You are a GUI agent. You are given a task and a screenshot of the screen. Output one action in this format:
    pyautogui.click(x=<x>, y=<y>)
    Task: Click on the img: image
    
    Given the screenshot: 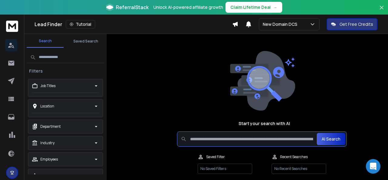 What is the action you would take?
    pyautogui.click(x=262, y=81)
    